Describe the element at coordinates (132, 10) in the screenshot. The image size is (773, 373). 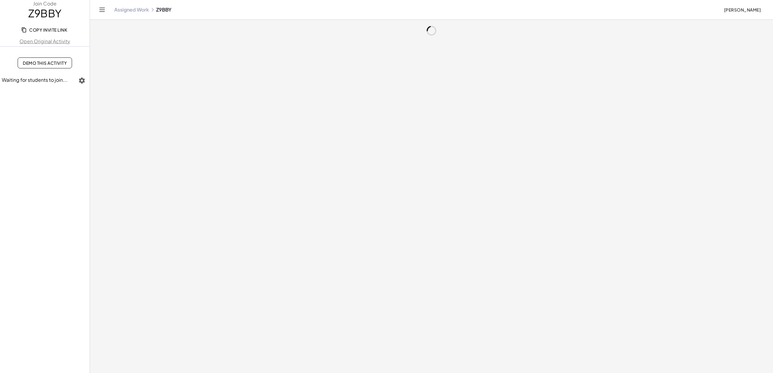
I see `a: Assigned Work` at that location.